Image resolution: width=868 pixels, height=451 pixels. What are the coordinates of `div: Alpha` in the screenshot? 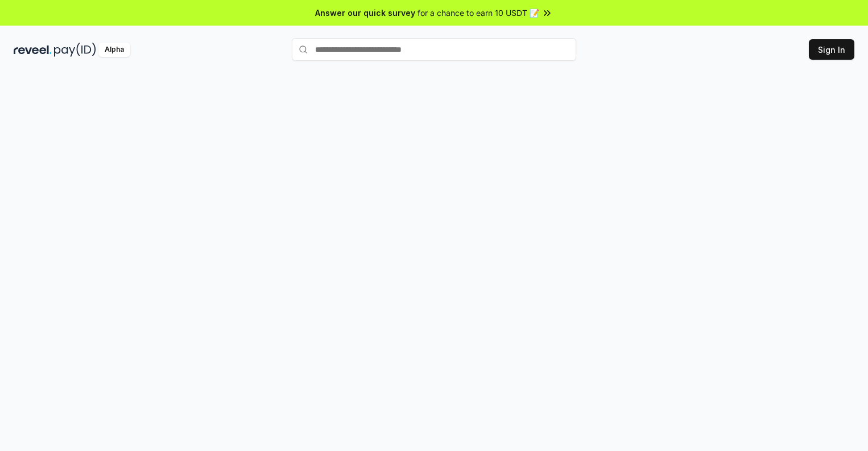 It's located at (114, 49).